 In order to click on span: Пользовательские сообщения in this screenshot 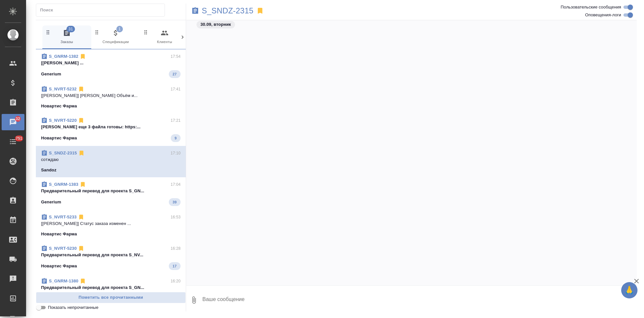, I will do `click(591, 7)`.